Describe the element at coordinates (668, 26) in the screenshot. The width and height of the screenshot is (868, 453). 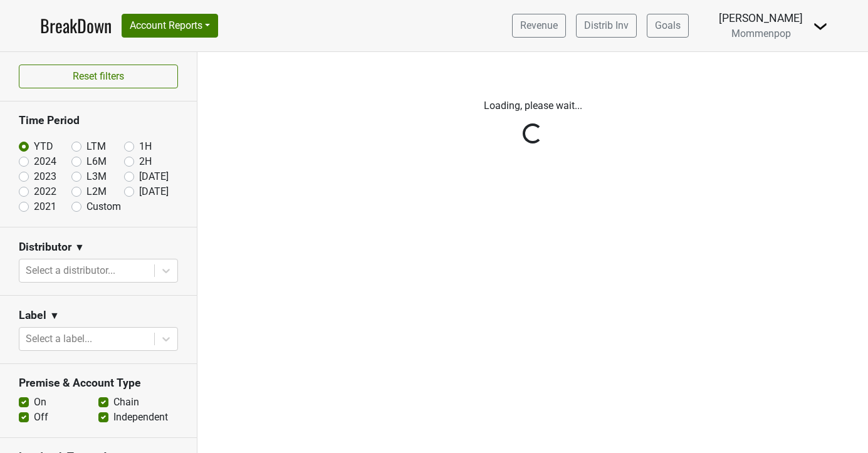
I see `a: Goals` at that location.